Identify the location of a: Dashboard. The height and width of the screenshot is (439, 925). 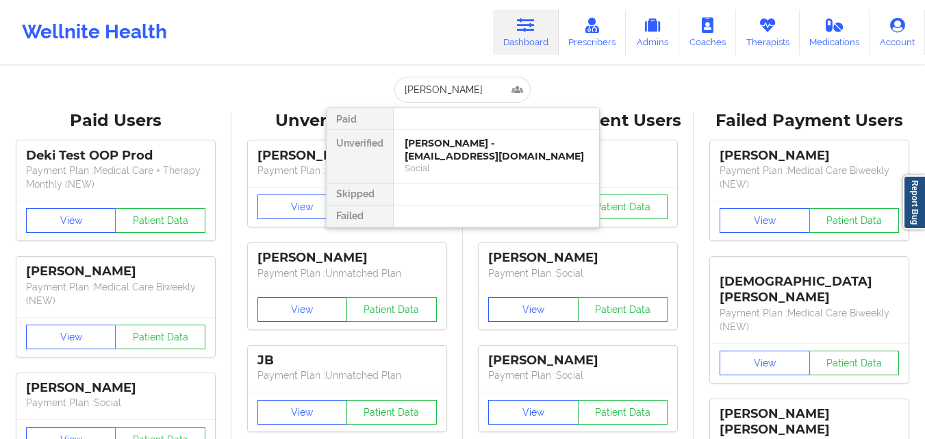
(526, 32).